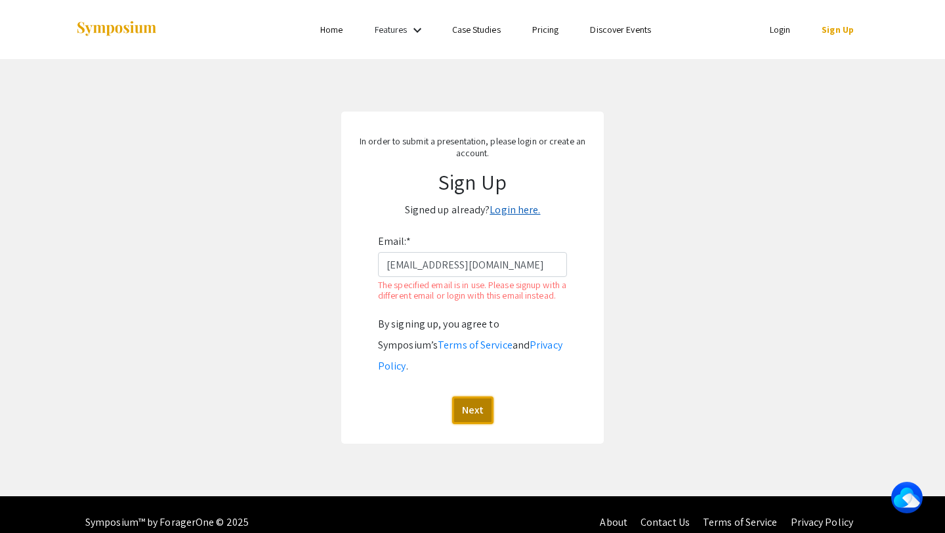 This screenshot has width=945, height=533. I want to click on mat-icon: Expand Features list, so click(417, 30).